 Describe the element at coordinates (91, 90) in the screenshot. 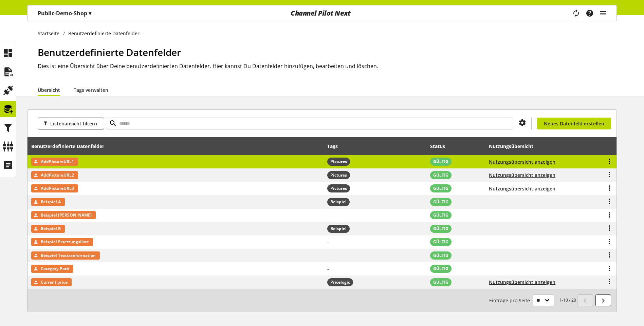

I see `a: Tags verwalten` at that location.